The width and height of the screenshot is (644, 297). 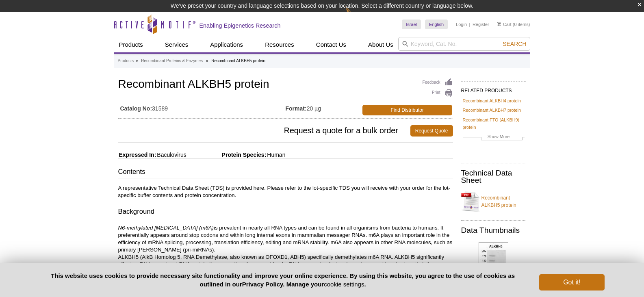 I want to click on span: Request a quote for a bulk order, so click(x=264, y=131).